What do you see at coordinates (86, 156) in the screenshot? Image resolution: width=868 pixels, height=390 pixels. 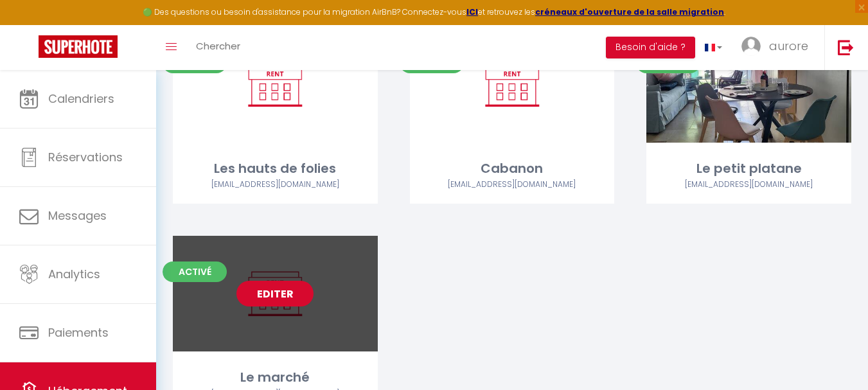 I see `span: Réservations` at bounding box center [86, 156].